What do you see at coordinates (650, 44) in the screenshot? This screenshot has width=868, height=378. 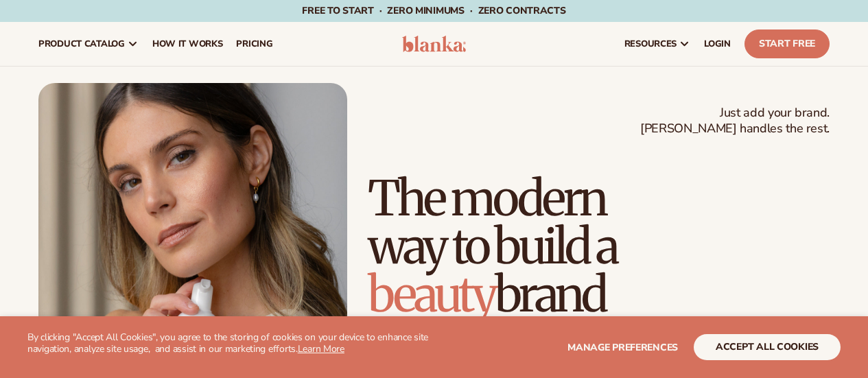 I see `span: resources` at bounding box center [650, 44].